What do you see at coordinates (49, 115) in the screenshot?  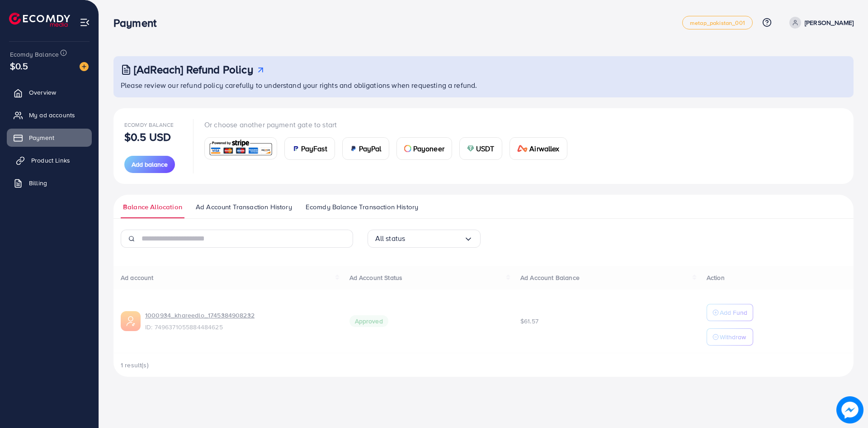 I see `a: My ad accounts` at bounding box center [49, 115].